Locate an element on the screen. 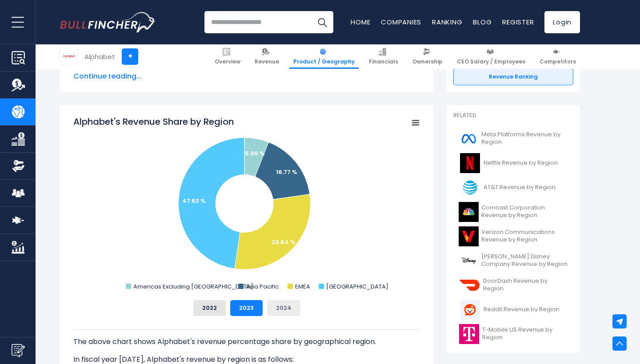  svg: Alphabet's Revenue Share by Region is located at coordinates (246, 204).